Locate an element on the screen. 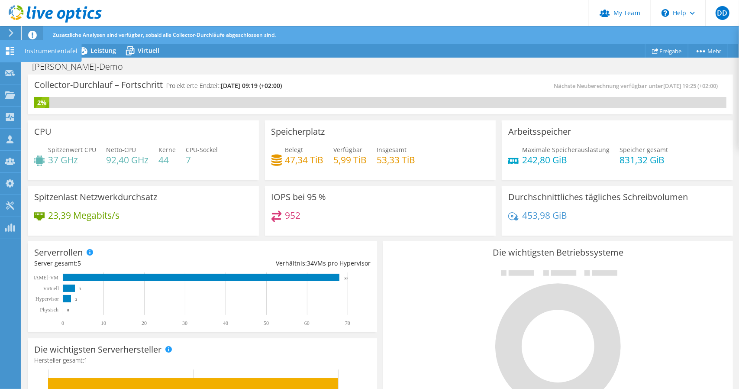 The image size is (739, 389). div: Instrumententafel is located at coordinates (51, 51).